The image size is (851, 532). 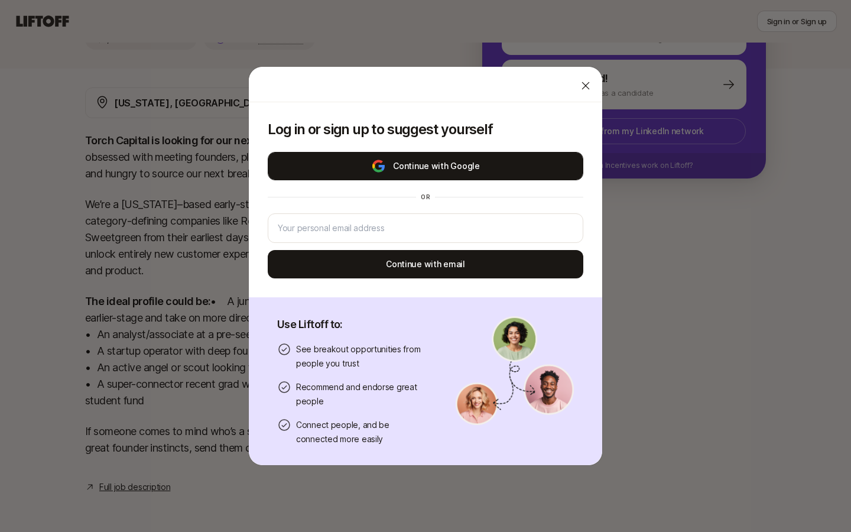 I want to click on p: See breakout opportunities from people you trust, so click(x=362, y=356).